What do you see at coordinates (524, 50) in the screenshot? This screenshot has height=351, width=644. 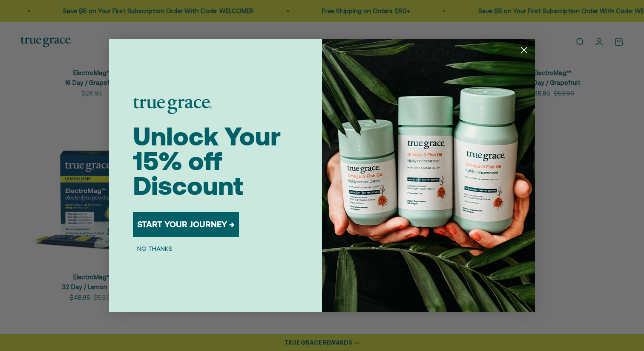 I see `button: Close dialog` at bounding box center [524, 50].